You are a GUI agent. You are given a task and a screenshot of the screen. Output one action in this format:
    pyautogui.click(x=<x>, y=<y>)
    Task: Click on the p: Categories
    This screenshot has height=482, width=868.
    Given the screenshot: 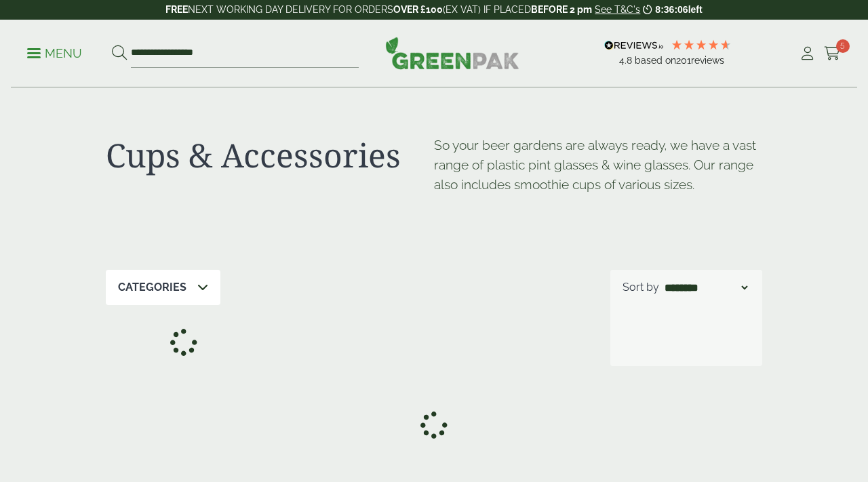 What is the action you would take?
    pyautogui.click(x=152, y=288)
    